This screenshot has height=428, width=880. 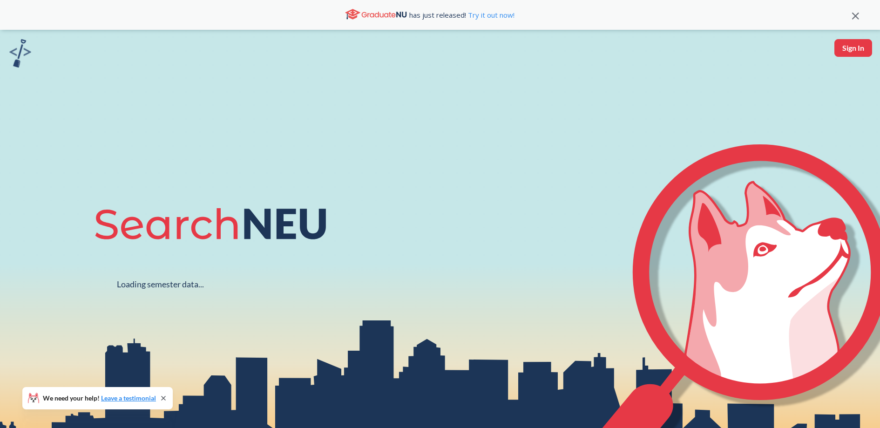 What do you see at coordinates (853, 48) in the screenshot?
I see `button: Sign In` at bounding box center [853, 48].